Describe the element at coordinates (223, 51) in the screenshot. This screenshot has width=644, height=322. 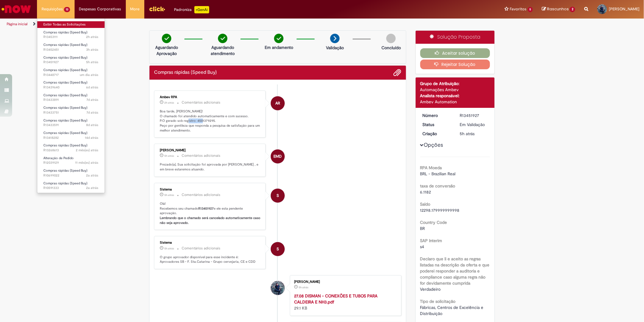
I see `p: Aguardando atendimento` at that location.